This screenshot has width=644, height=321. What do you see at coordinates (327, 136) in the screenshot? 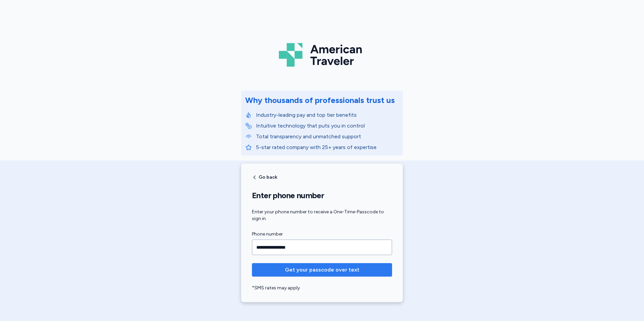
I see `p: Total transparency and unmatched support` at bounding box center [327, 136].